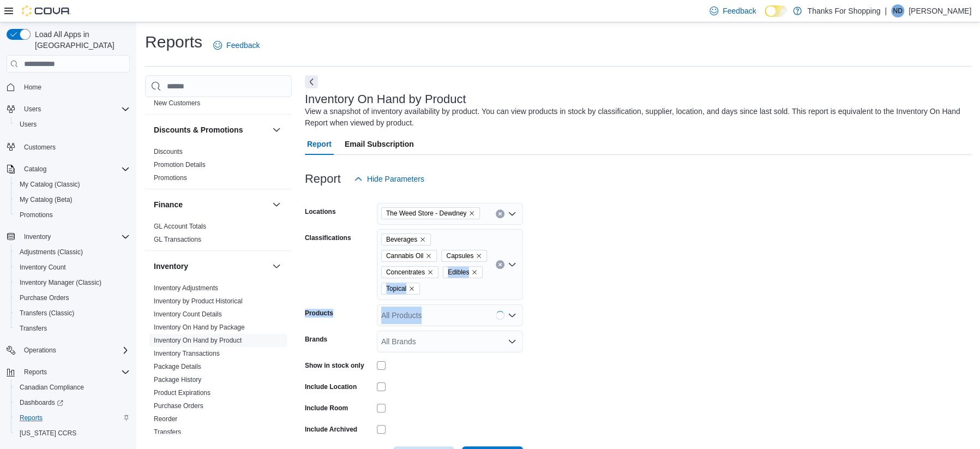 This screenshot has height=449, width=980. I want to click on a: Customers, so click(40, 147).